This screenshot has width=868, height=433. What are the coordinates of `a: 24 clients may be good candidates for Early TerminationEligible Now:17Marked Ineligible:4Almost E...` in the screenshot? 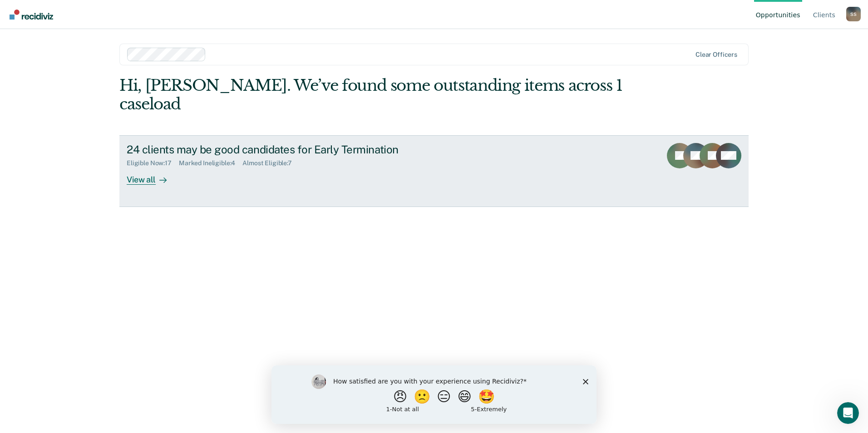 It's located at (434, 171).